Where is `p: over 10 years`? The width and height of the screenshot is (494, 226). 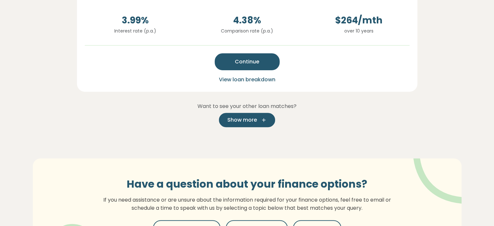 p: over 10 years is located at coordinates (359, 31).